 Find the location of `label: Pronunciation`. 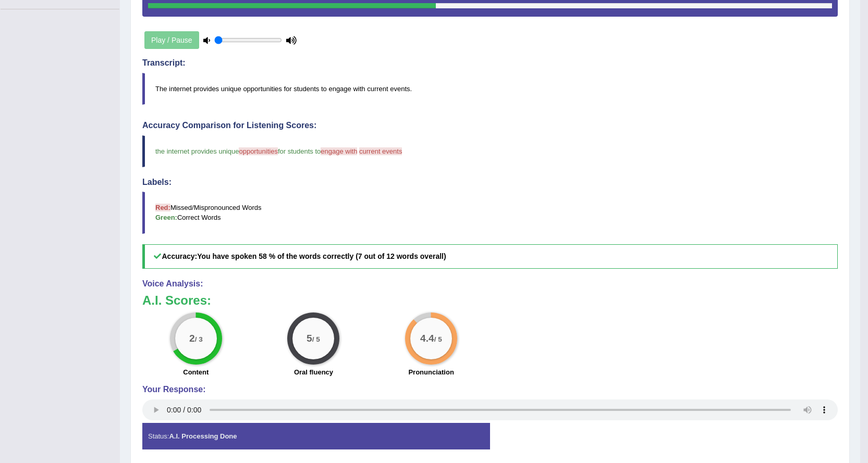

label: Pronunciation is located at coordinates (431, 372).